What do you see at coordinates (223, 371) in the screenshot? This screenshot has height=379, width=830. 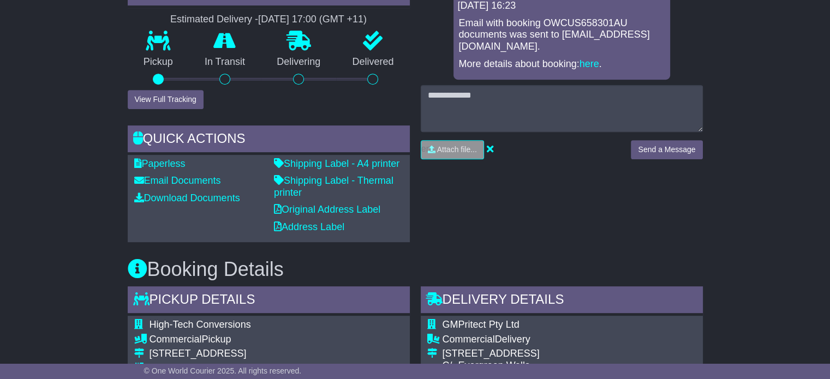 I see `span: © One World Courier 2025. All rights reserved.` at bounding box center [223, 371].